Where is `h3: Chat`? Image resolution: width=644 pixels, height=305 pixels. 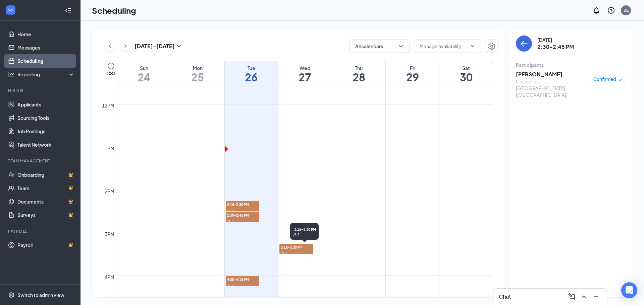 h3: Chat is located at coordinates (505, 297).